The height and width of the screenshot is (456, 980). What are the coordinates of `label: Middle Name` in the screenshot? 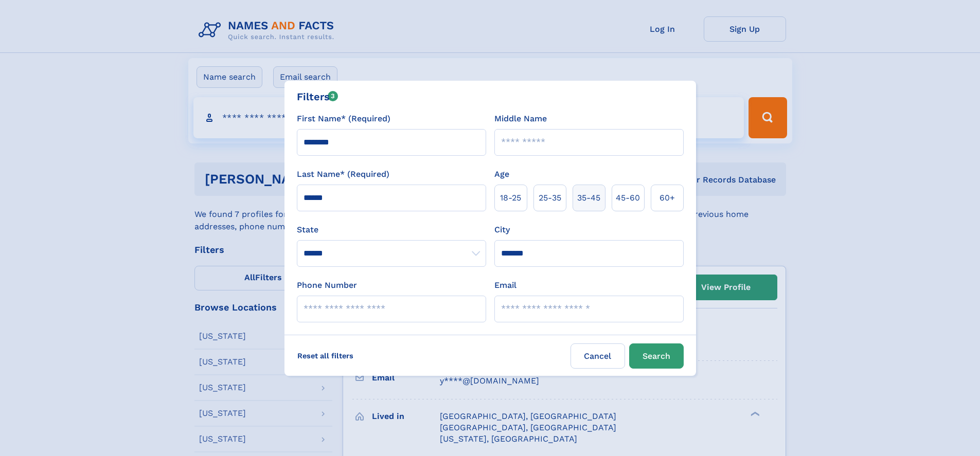 It's located at (520, 119).